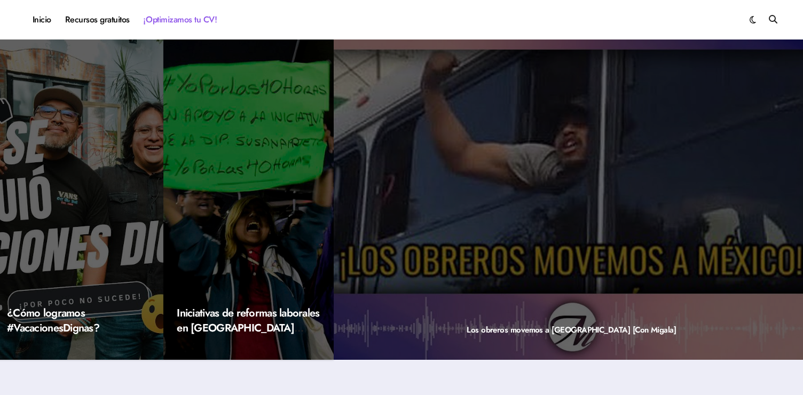  Describe the element at coordinates (53, 320) in the screenshot. I see `a: ¿Cómo logramos #VacacionesDignas?` at that location.